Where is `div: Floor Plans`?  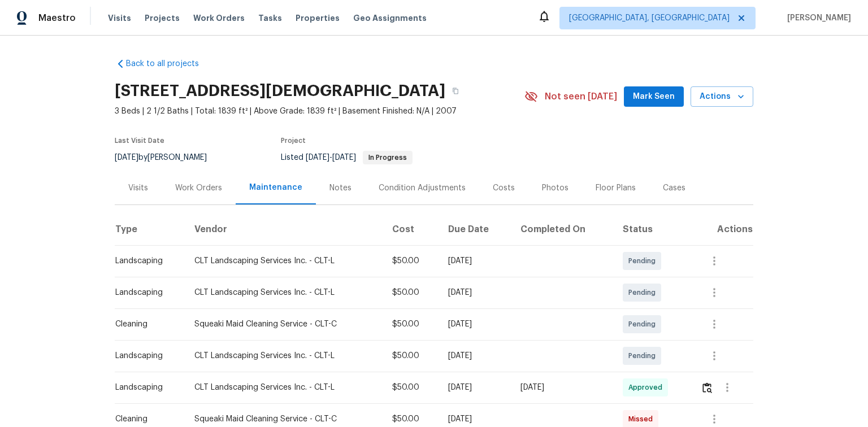 div: Floor Plans is located at coordinates (615, 188).